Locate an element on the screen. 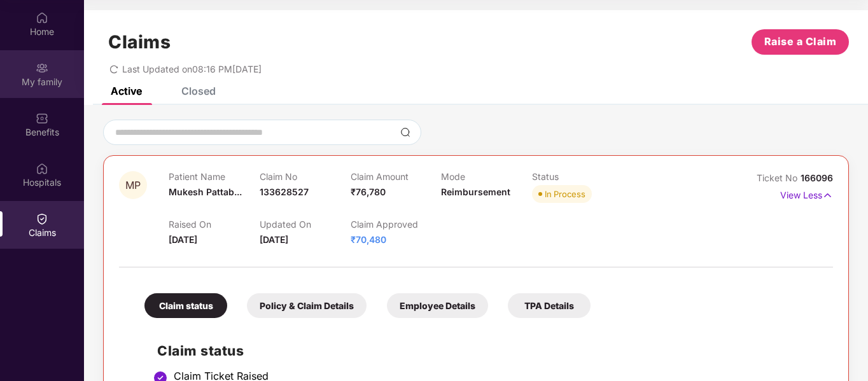  span: 133628527 is located at coordinates (284, 192).